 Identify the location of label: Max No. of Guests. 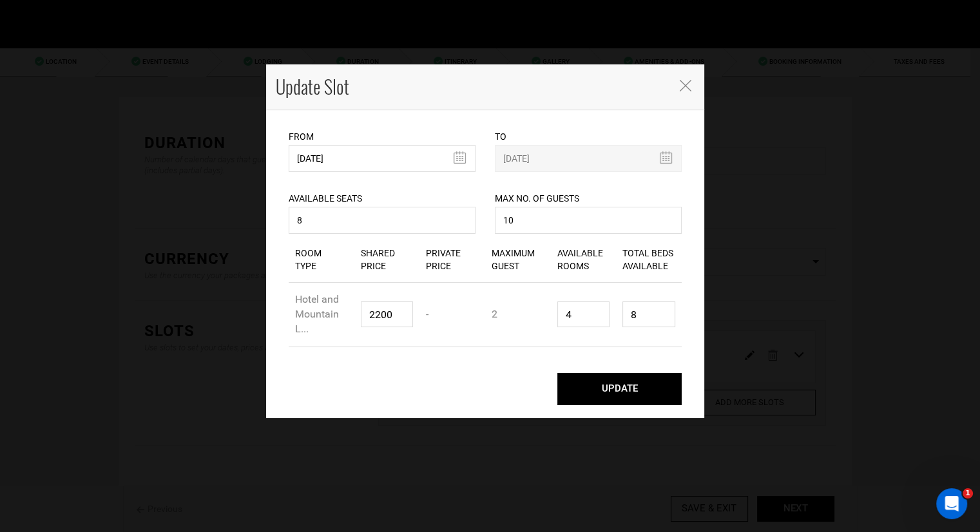
(537, 199).